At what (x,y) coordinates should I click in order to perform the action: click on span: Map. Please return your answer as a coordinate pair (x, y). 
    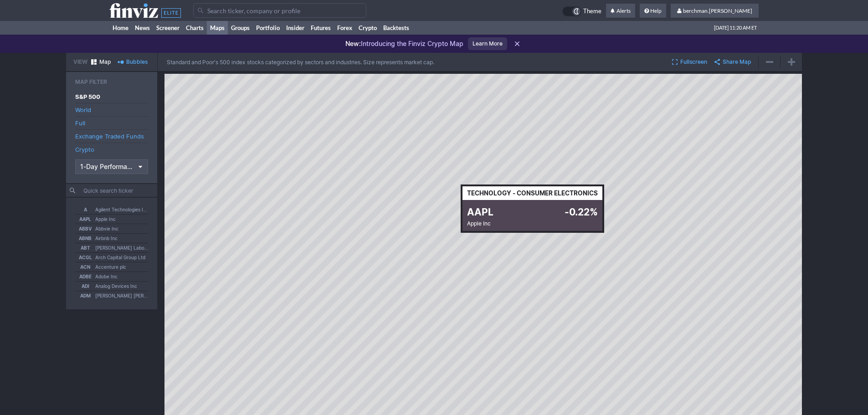
    Looking at the image, I should click on (104, 62).